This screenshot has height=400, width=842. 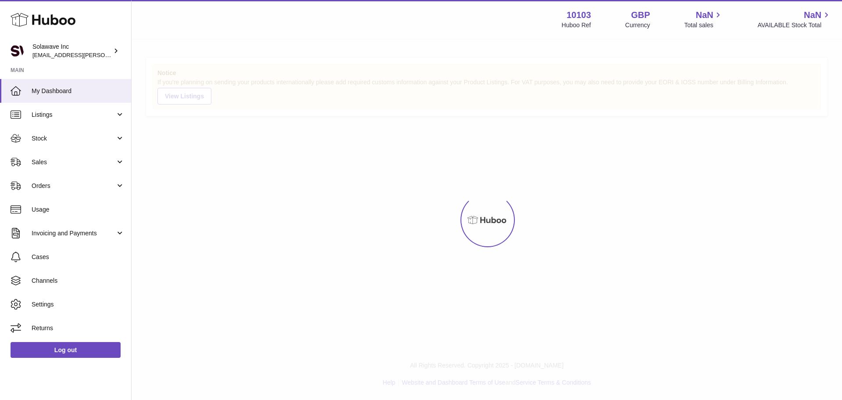 I want to click on span: Channels, so click(x=78, y=280).